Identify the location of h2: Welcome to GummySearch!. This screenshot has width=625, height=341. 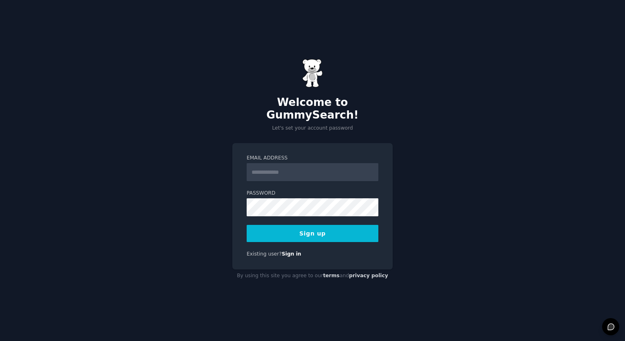
(313, 109).